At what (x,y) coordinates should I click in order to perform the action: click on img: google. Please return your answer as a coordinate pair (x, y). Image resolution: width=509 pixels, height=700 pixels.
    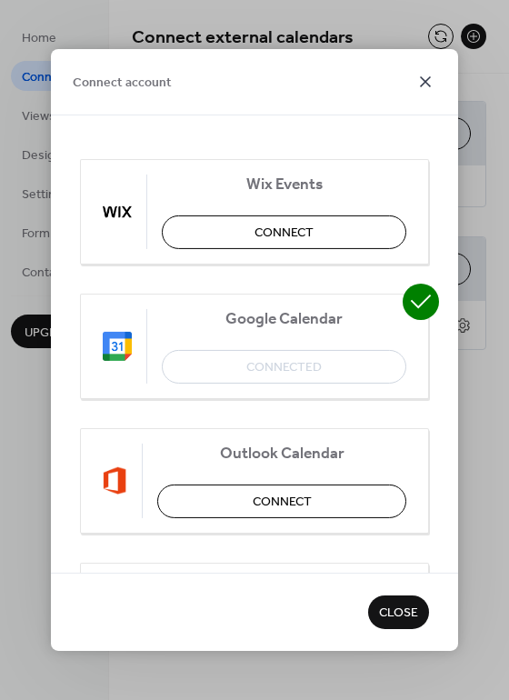
    Looking at the image, I should click on (117, 346).